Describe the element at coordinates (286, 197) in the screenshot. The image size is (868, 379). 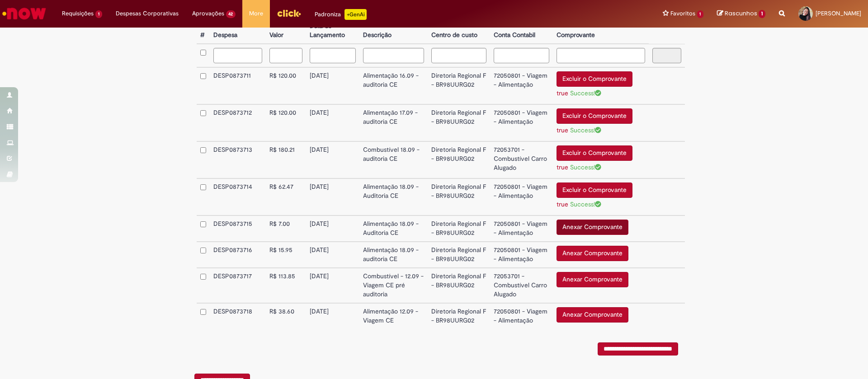
I see `td: R$ 62.47` at that location.